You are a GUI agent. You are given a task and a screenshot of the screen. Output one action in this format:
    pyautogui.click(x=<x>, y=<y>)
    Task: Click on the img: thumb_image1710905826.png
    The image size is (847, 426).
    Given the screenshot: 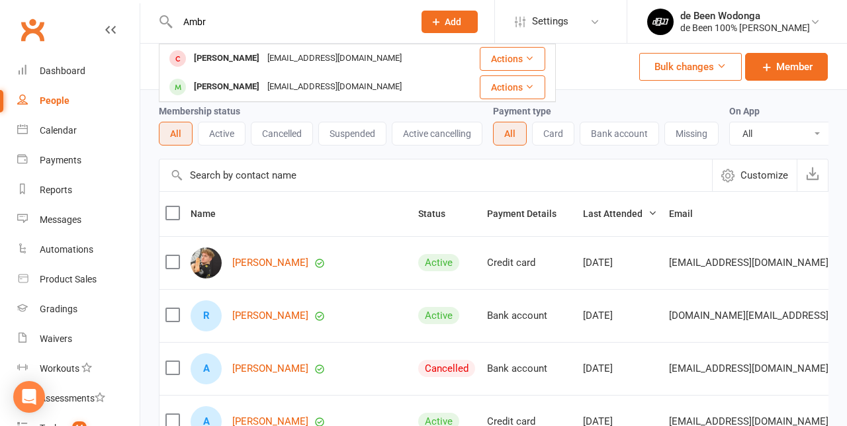 What is the action you would take?
    pyautogui.click(x=661, y=22)
    